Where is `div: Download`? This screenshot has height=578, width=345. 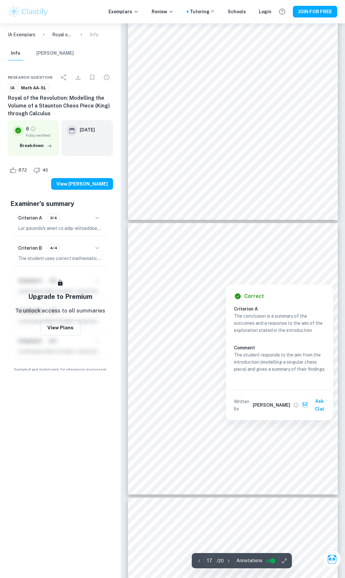 div: Download is located at coordinates (78, 77).